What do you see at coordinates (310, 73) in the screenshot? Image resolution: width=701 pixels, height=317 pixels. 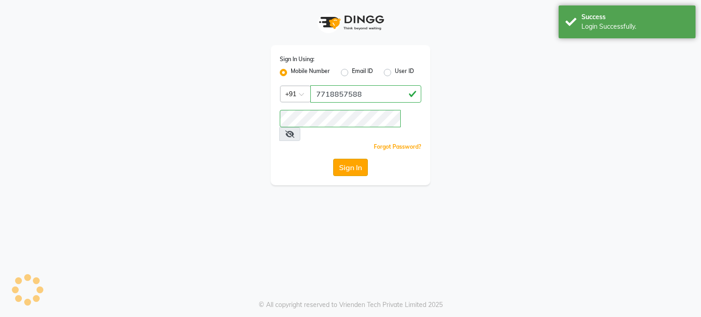 I see `label: Mobile Number` at bounding box center [310, 73].